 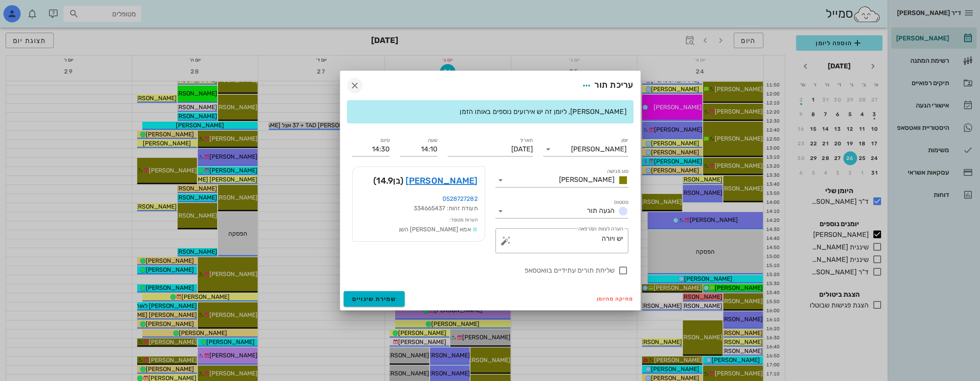 What do you see at coordinates (615, 299) in the screenshot?
I see `button: מחיקה מהיומן` at bounding box center [615, 299].